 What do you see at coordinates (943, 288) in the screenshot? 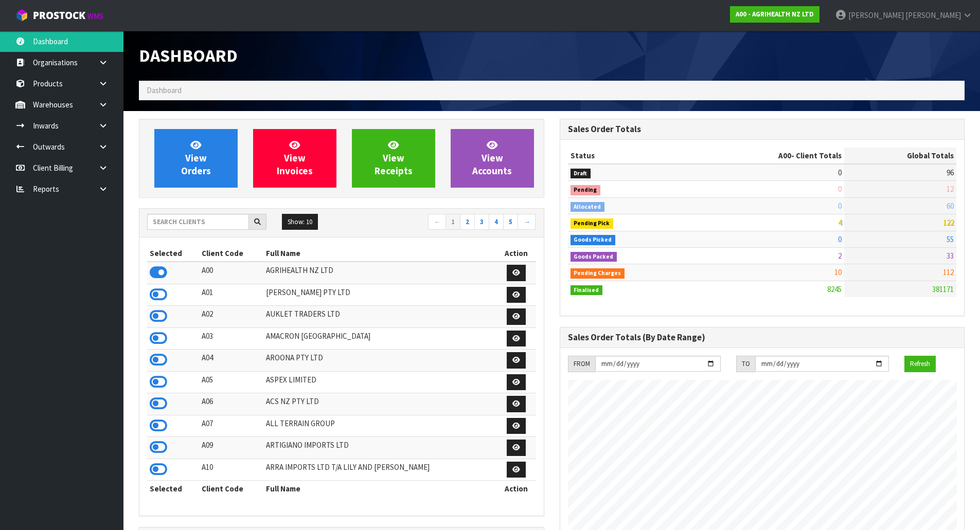
I see `span: 381171` at bounding box center [943, 288].